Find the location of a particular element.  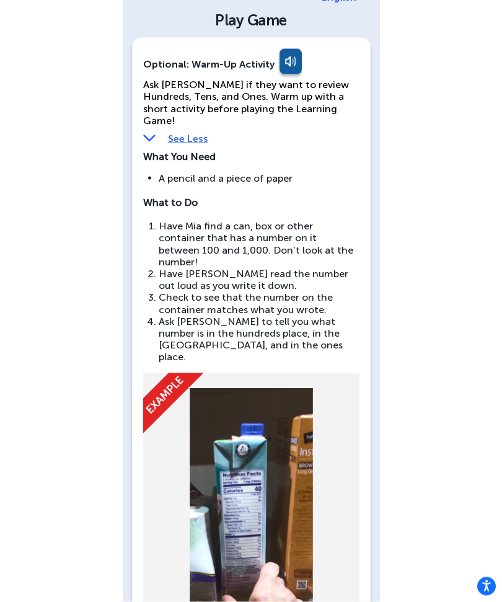

div: Play Game is located at coordinates (251, 20).